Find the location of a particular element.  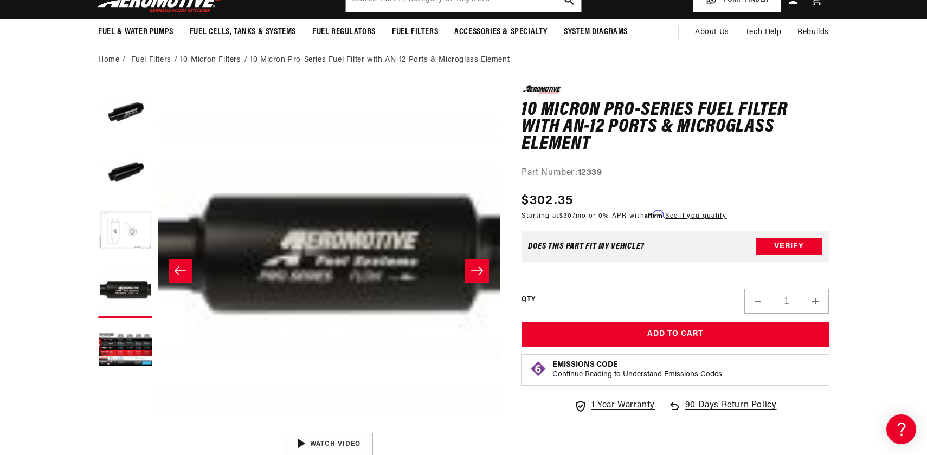

summary: Fuel Regulators is located at coordinates (344, 32).